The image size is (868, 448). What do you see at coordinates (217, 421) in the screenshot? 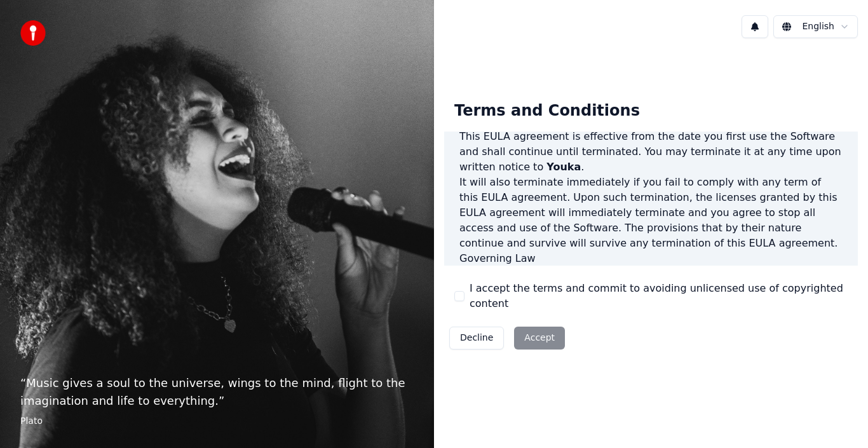
I see `footer: Plato` at bounding box center [217, 421].